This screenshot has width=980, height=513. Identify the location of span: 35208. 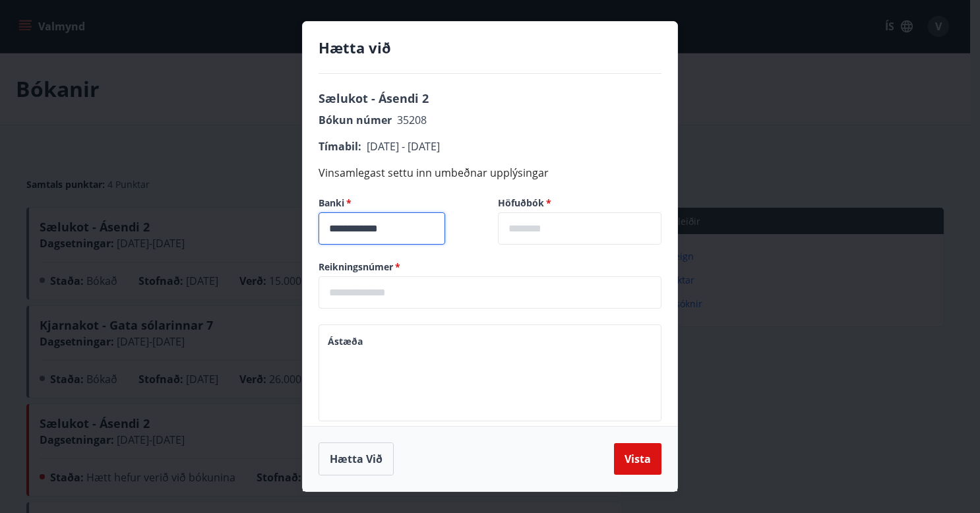
(411, 120).